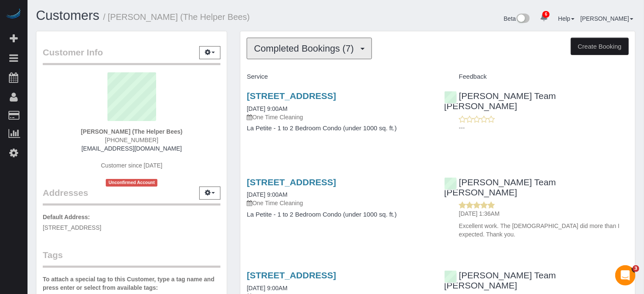  What do you see at coordinates (131, 55) in the screenshot?
I see `legend: Customer Info` at bounding box center [131, 55].